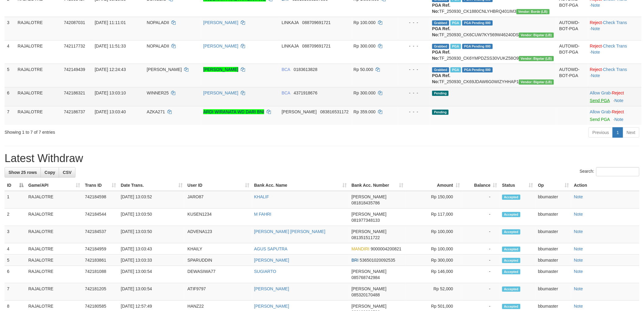  What do you see at coordinates (365, 112) in the screenshot?
I see `span: Rp 359.000` at bounding box center [365, 112].